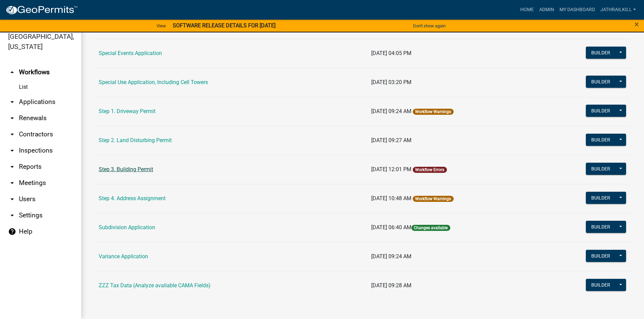 This screenshot has height=319, width=644. Describe the element at coordinates (12, 72) in the screenshot. I see `i: arrow_drop_up` at that location.